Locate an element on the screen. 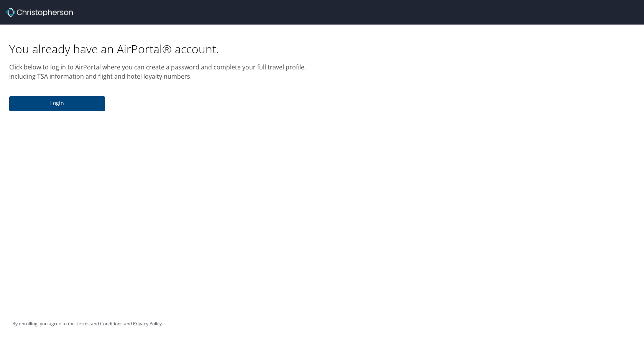 The width and height of the screenshot is (644, 341). p: Click below to log in to AirPortal where you can create a password and complete your full travel ... is located at coordinates (161, 72).